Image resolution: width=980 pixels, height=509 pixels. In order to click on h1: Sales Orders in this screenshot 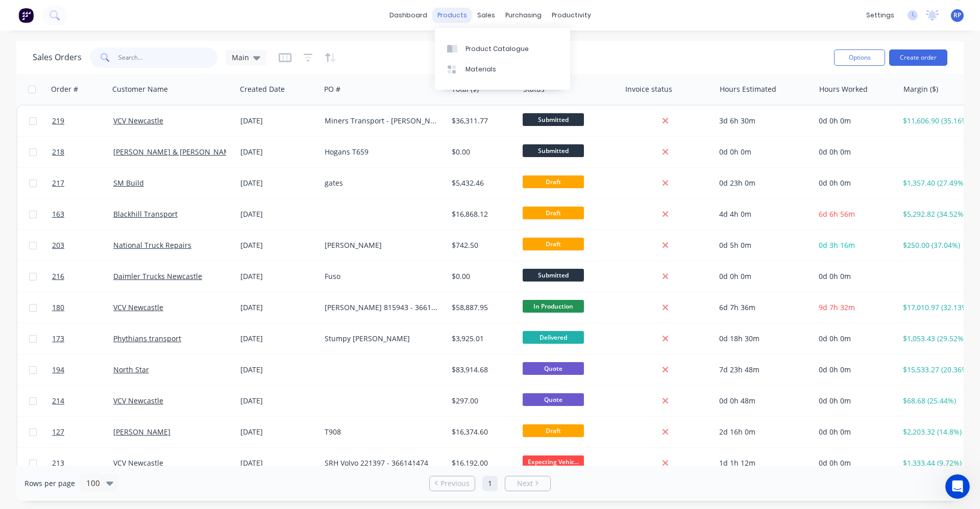, I will do `click(57, 57)`.